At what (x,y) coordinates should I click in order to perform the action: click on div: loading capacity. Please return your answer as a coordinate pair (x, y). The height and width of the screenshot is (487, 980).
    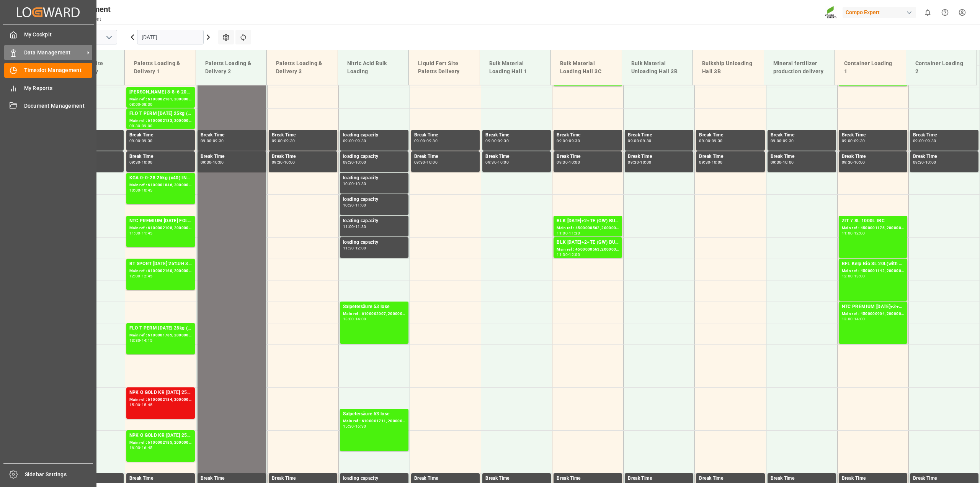
    Looking at the image, I should click on (374, 178).